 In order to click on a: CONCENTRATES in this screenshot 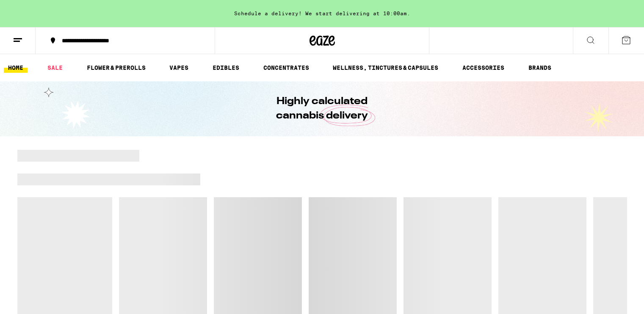, I will do `click(286, 68)`.